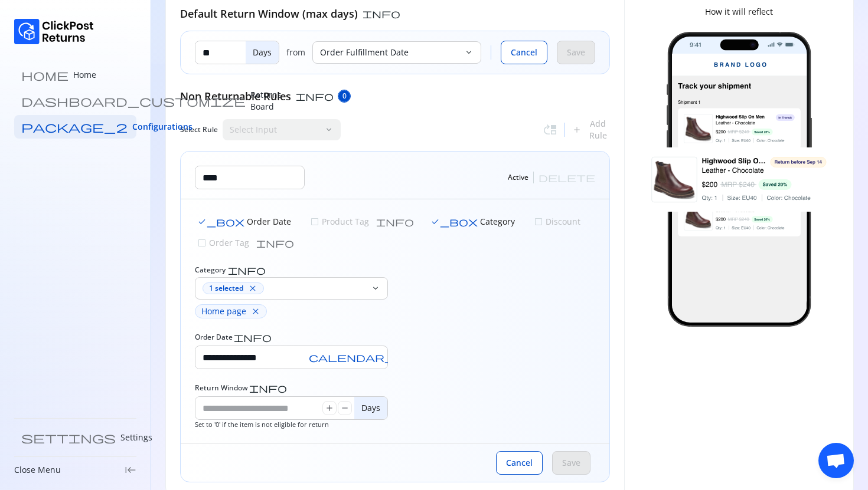  What do you see at coordinates (75, 127) in the screenshot?
I see `span: package_2` at bounding box center [75, 127].